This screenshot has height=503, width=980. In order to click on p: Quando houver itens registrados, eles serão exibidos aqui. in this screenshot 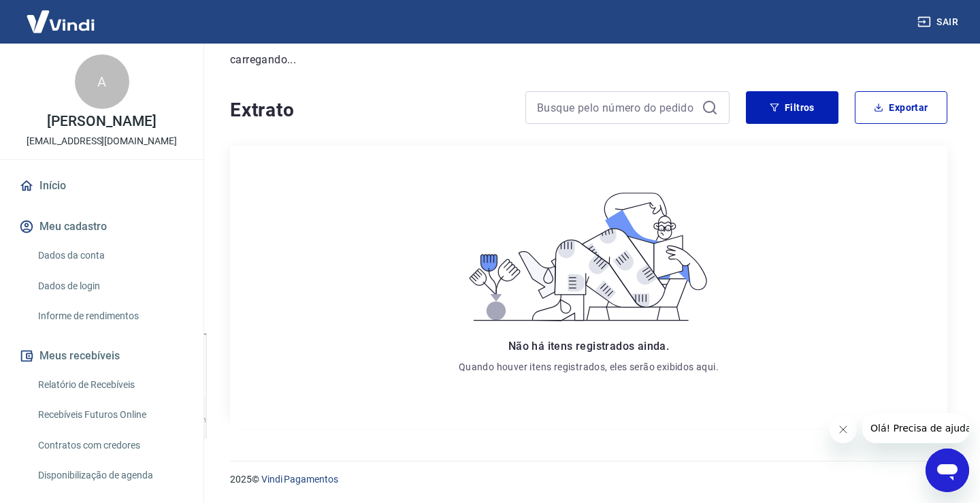, I will do `click(588, 367)`.